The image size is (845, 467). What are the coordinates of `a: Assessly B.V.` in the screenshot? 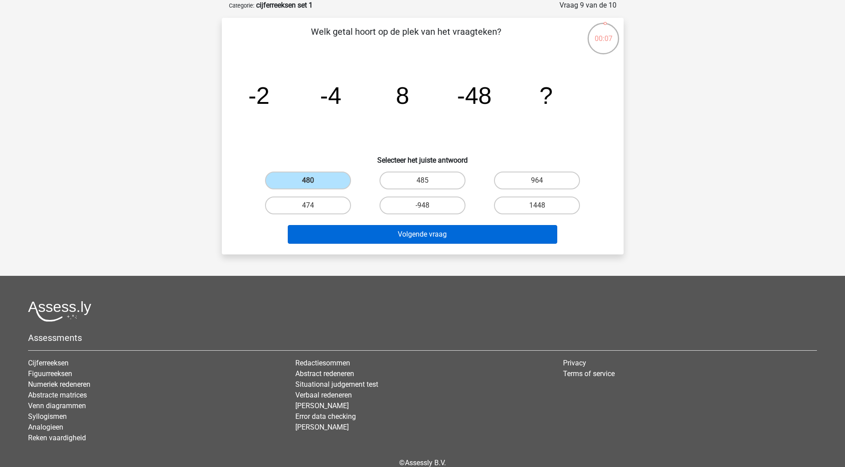 It's located at (425, 462).